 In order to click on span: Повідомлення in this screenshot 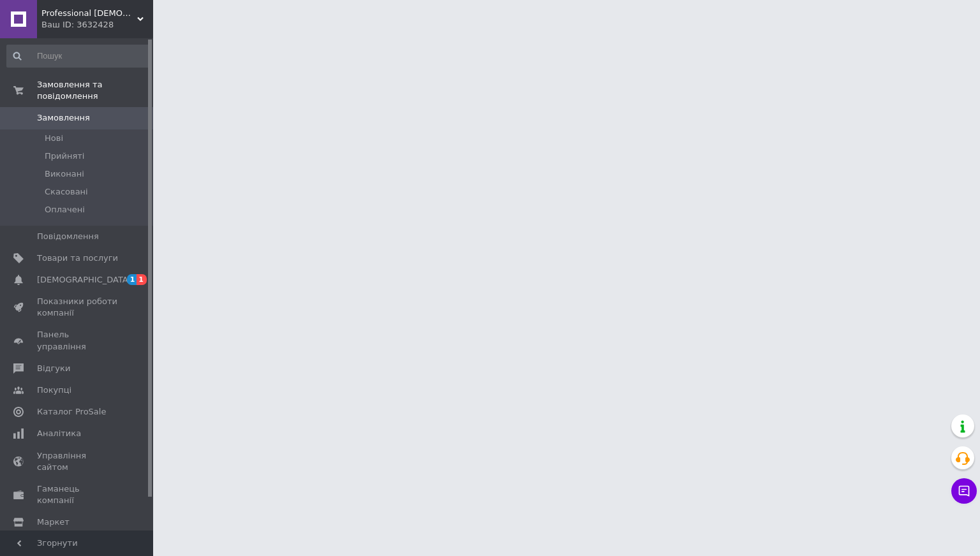, I will do `click(68, 237)`.